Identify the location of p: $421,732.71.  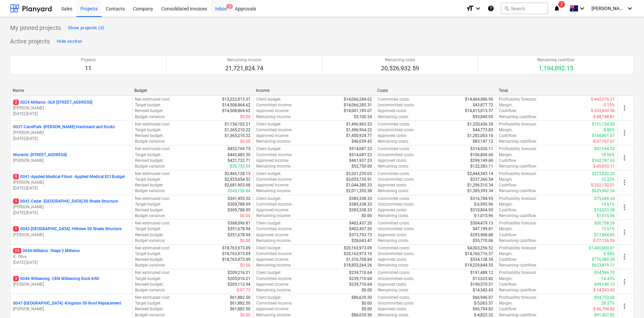
(239, 161).